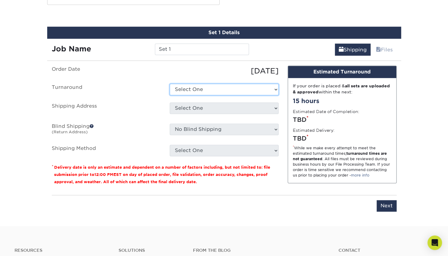 This screenshot has height=256, width=448. What do you see at coordinates (104, 175) in the screenshot?
I see `span: 12:00 PM` at bounding box center [104, 175].